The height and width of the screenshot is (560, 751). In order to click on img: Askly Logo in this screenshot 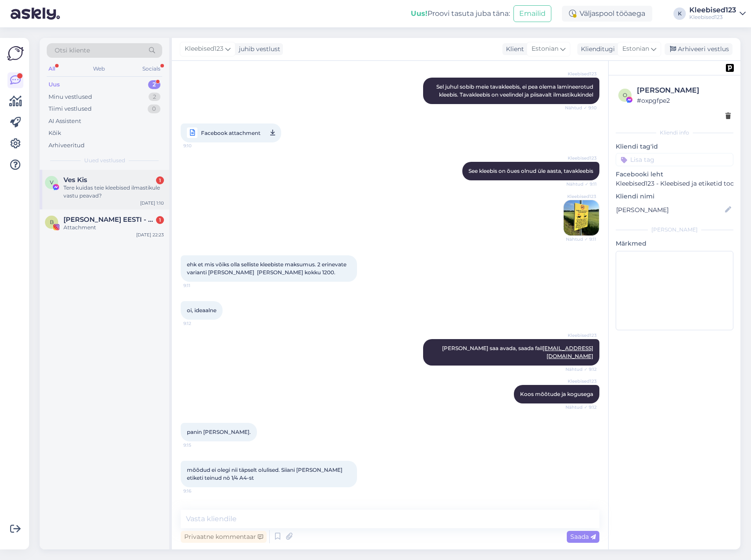, I will do `click(16, 53)`.